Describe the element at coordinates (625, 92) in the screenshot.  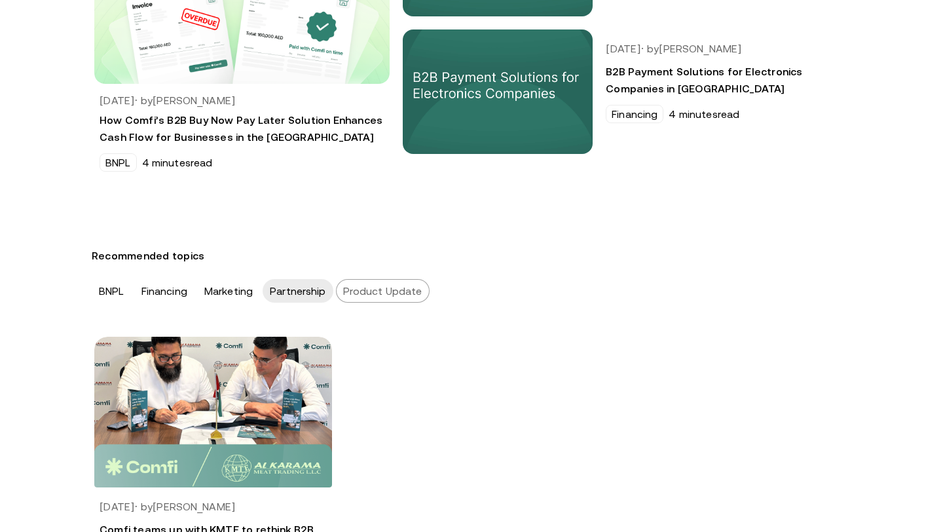
I see `a: Learn how B2B payment solutions are changing the UAE electronics industry. Learn about trends, ch...` at that location.